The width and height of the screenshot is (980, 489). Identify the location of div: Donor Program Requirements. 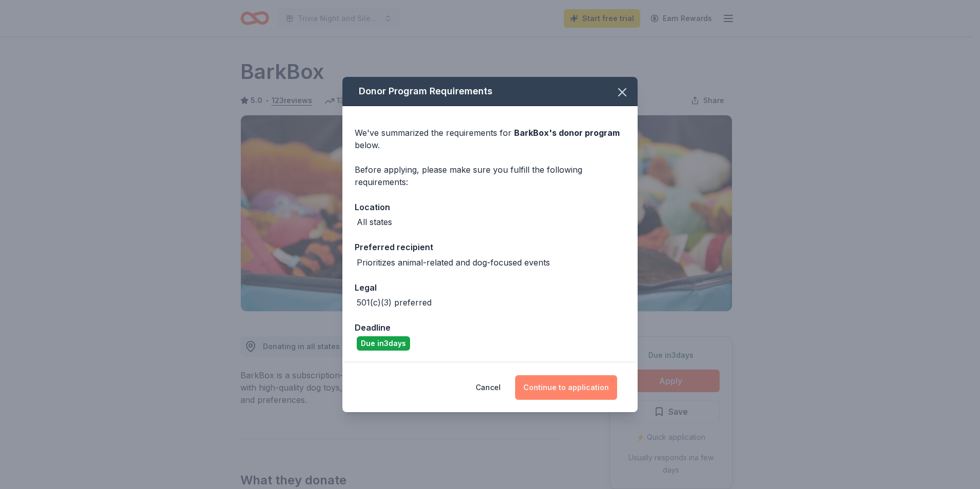
(490, 91).